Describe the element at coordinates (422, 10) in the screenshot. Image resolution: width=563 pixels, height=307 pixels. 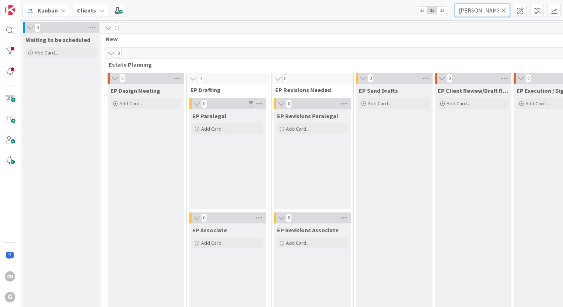
I see `span: 1x` at that location.